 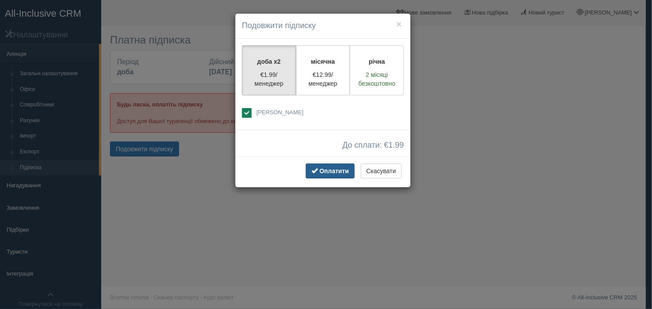 I want to click on span: Оплатити, so click(x=334, y=171).